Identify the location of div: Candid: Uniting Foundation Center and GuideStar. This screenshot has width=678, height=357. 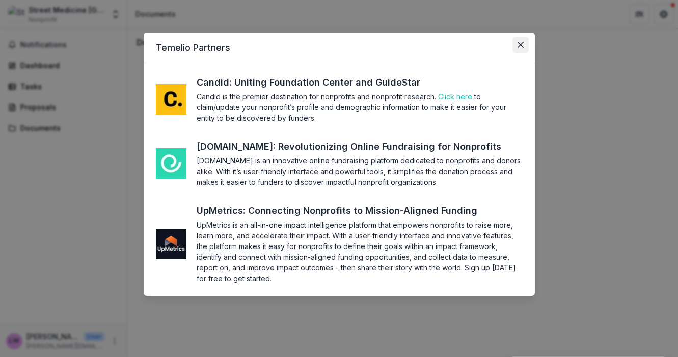
(318, 82).